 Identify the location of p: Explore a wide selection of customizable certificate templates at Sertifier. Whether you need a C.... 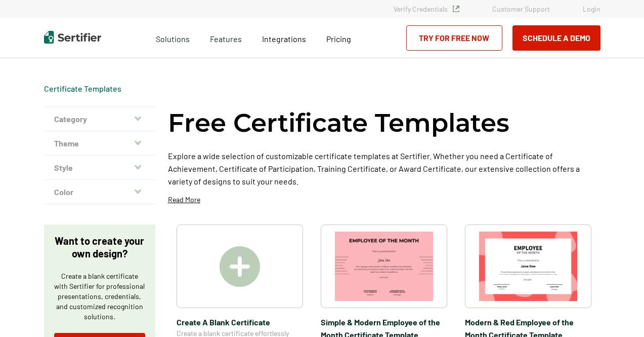
(384, 168).